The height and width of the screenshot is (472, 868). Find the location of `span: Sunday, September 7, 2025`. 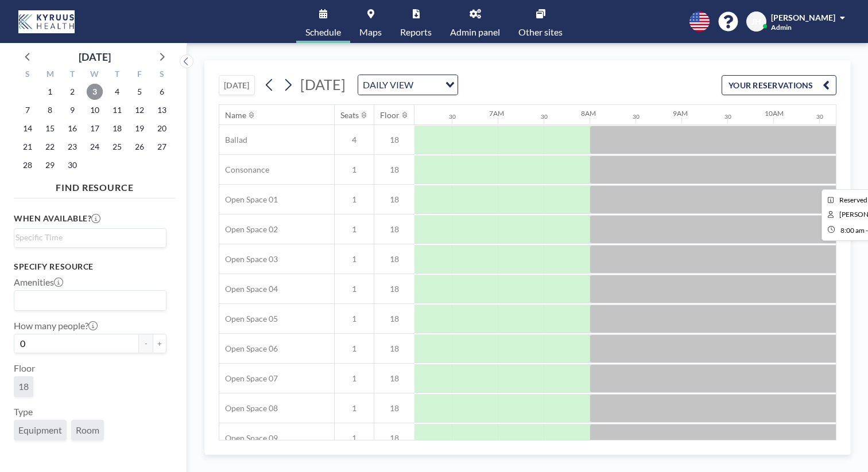

span: Sunday, September 7, 2025 is located at coordinates (28, 110).